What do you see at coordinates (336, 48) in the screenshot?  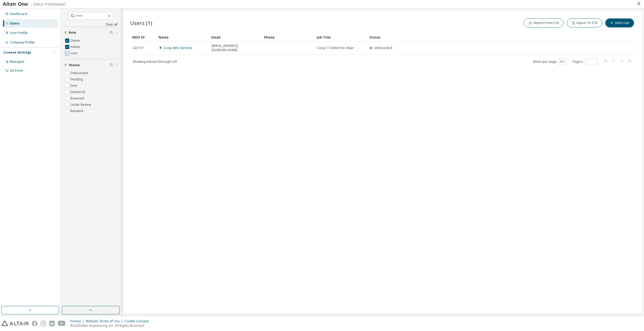 I see `span: Coop IT Admin for Altair` at bounding box center [336, 48].